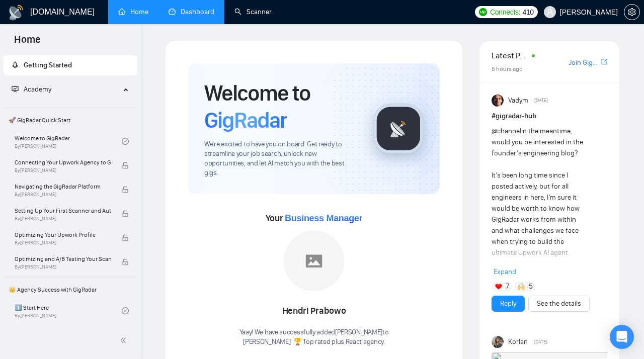 Image resolution: width=644 pixels, height=359 pixels. Describe the element at coordinates (549, 116) in the screenshot. I see `h1: # gigradar-hub` at that location.